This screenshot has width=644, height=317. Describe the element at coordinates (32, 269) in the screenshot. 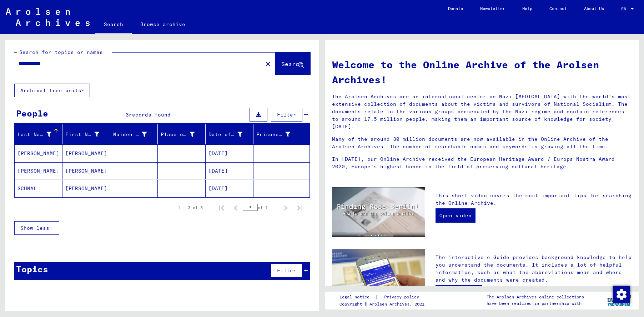

I see `div: Topics` at that location.